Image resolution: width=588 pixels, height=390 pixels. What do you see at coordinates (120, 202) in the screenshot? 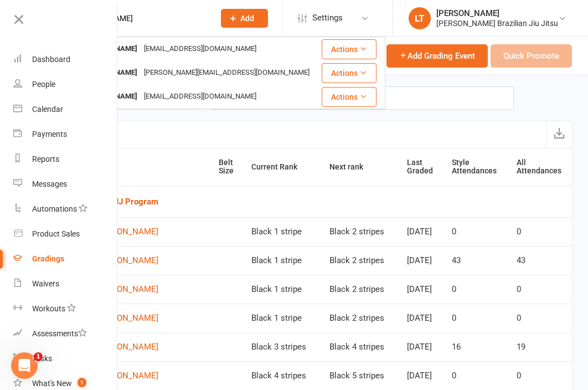
I see `strong: Adults BJJ Program` at bounding box center [120, 202].